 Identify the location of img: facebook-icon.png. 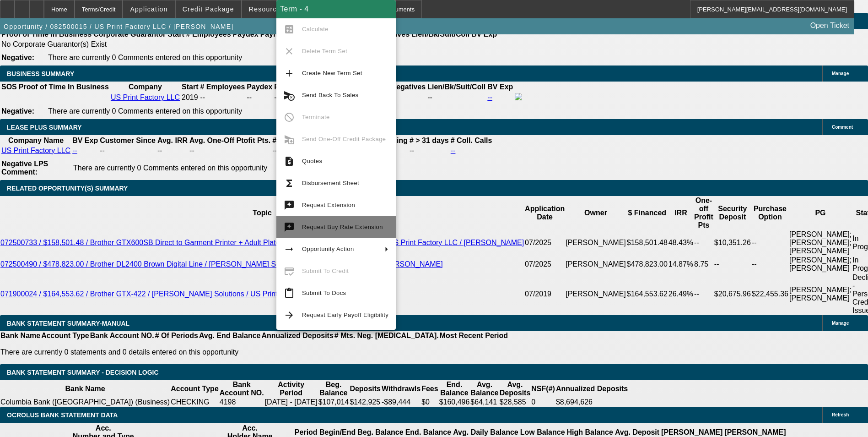
(518, 96).